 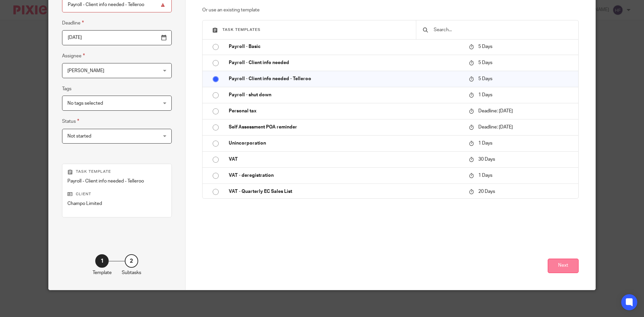 What do you see at coordinates (345, 191) in the screenshot?
I see `p: VAT - Quarterly EC Sales List` at bounding box center [345, 191].